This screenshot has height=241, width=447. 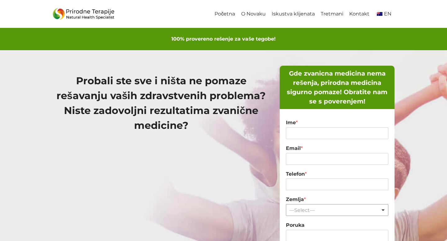 I want to click on a: O Novaku, so click(x=253, y=14).